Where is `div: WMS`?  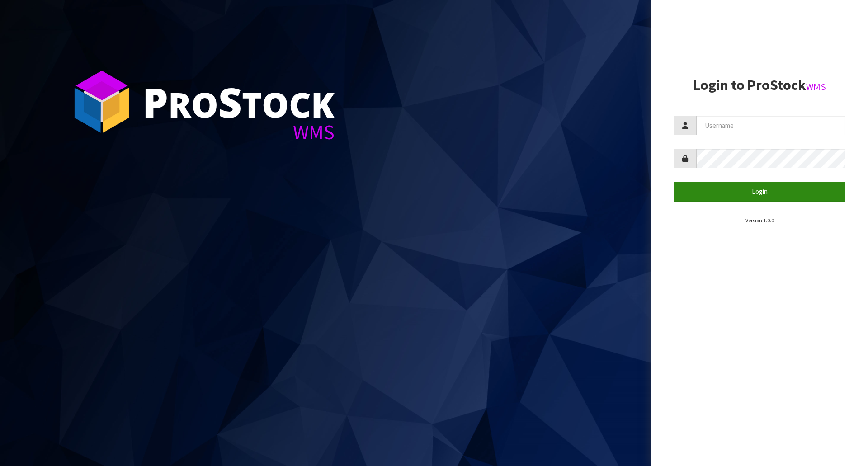 div: WMS is located at coordinates (238, 132).